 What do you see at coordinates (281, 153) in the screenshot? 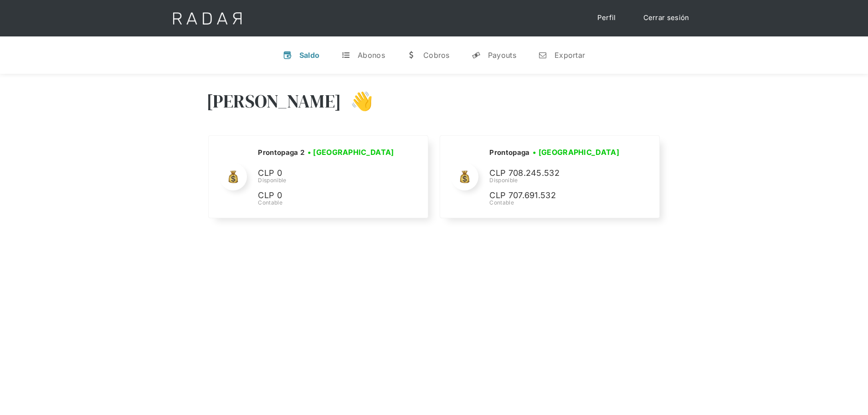
I see `h2: Prontopaga 2` at bounding box center [281, 153].